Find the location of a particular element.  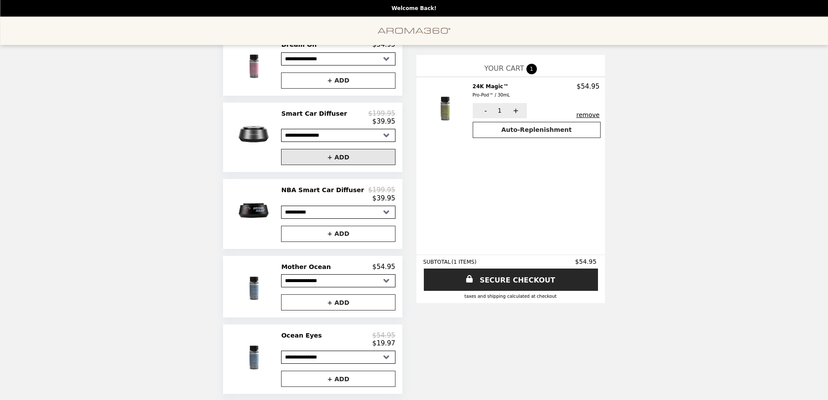

span: YOUR CART is located at coordinates (504, 68).